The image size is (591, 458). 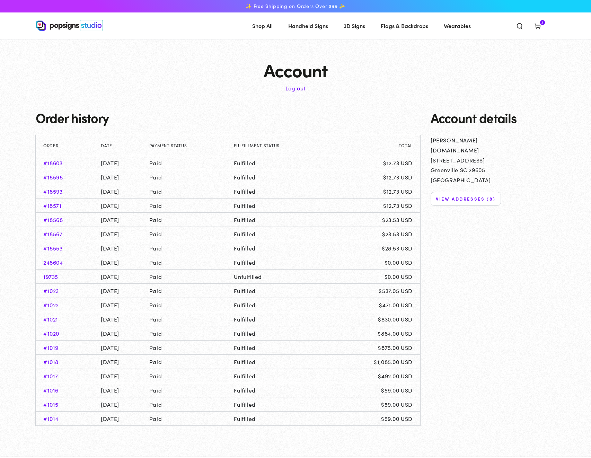 I want to click on h1: Account, so click(x=295, y=70).